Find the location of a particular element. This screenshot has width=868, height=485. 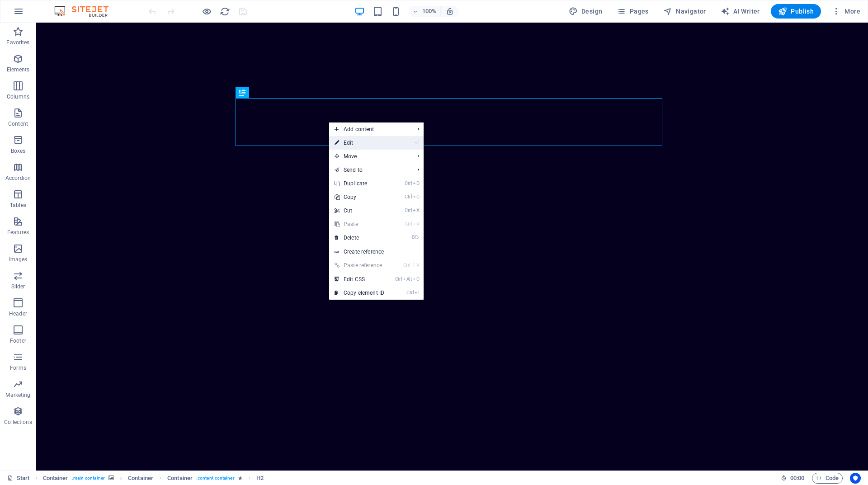

p: Collections is located at coordinates (17, 422).